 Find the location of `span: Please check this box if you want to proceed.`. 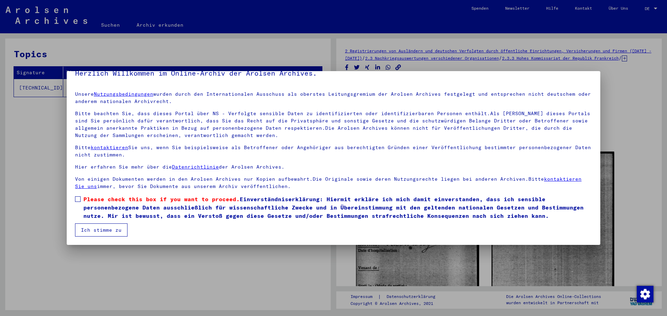

span: Please check this box if you want to proceed. is located at coordinates (161, 199).